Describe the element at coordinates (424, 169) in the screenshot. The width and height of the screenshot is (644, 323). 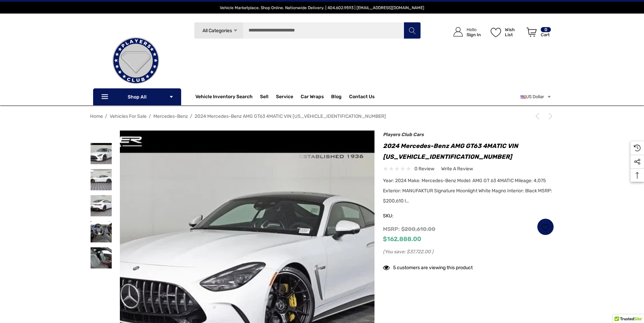
I see `span: 0 review` at that location.